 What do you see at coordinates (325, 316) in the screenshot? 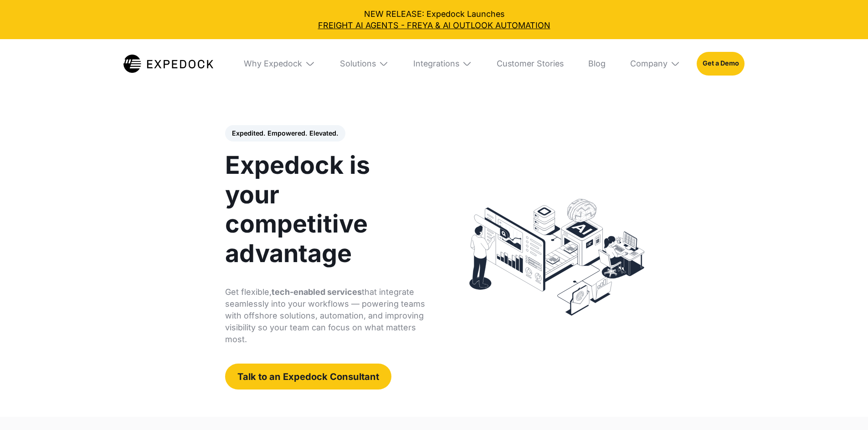
I see `p: Get flexible, that integrate seamlessly into your workflows — powering teams with offshore soluti...` at bounding box center [325, 316].